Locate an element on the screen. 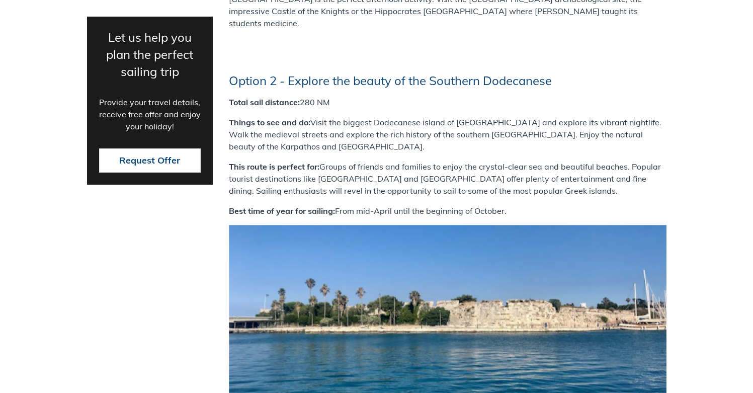  p: Groups of friends and families to enjoy the crystal-clear sea and beautiful beaches. Popular tour... is located at coordinates (448, 179).